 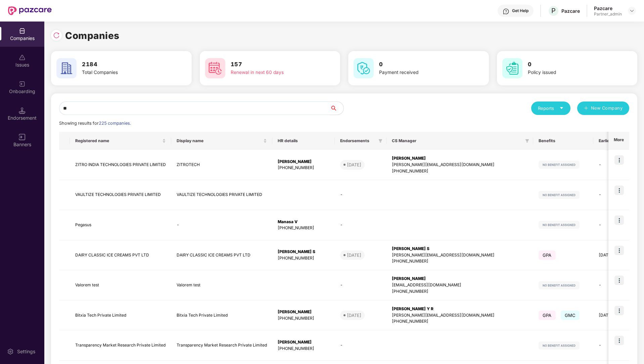 I want to click on button: search, so click(x=337, y=108).